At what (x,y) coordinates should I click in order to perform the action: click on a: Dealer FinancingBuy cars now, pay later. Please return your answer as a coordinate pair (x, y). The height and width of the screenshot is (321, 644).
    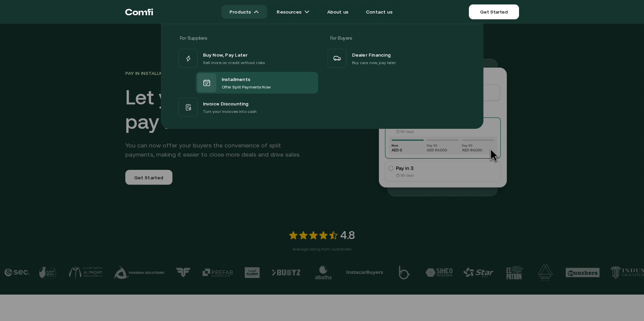
    Looking at the image, I should click on (397, 58).